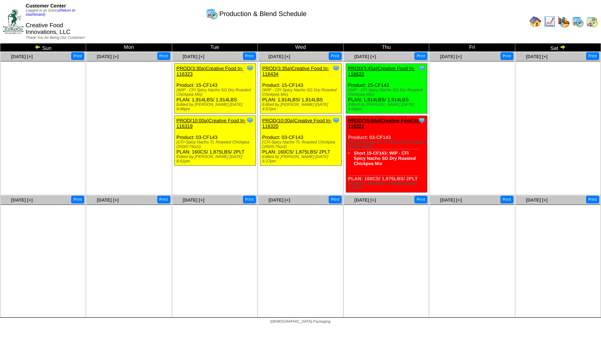 Image resolution: width=601 pixels, height=364 pixels. I want to click on img: ZoRoCo_Logo(Green%26Foil)%20jpg.webp, so click(13, 21).